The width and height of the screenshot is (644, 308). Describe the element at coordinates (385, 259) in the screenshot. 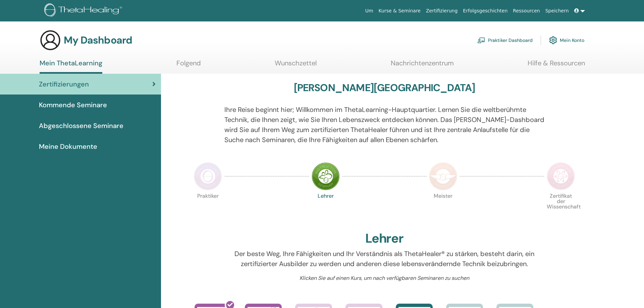

I see `p: Der beste Weg, Ihre Fähigkeiten und Ihr Verständnis als ThetaHealer® zu stärken, besteht darin, e...` at that location.